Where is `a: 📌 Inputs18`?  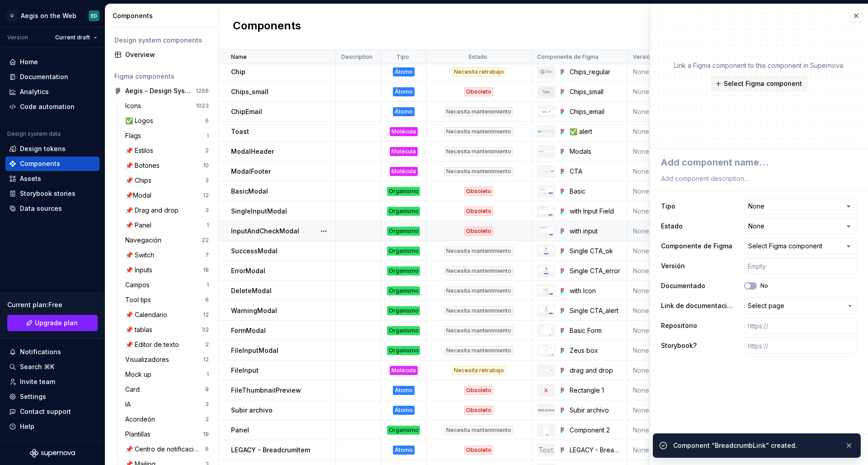 a: 📌 Inputs18 is located at coordinates (166, 270).